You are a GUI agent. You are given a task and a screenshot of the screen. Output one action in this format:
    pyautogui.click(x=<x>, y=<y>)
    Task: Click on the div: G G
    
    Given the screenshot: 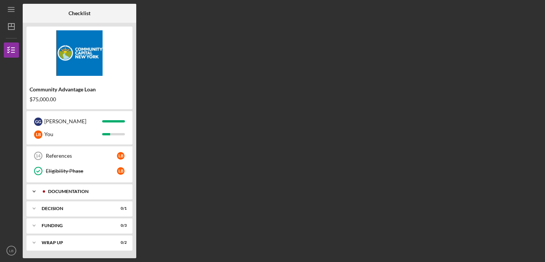 What is the action you would take?
    pyautogui.click(x=38, y=122)
    